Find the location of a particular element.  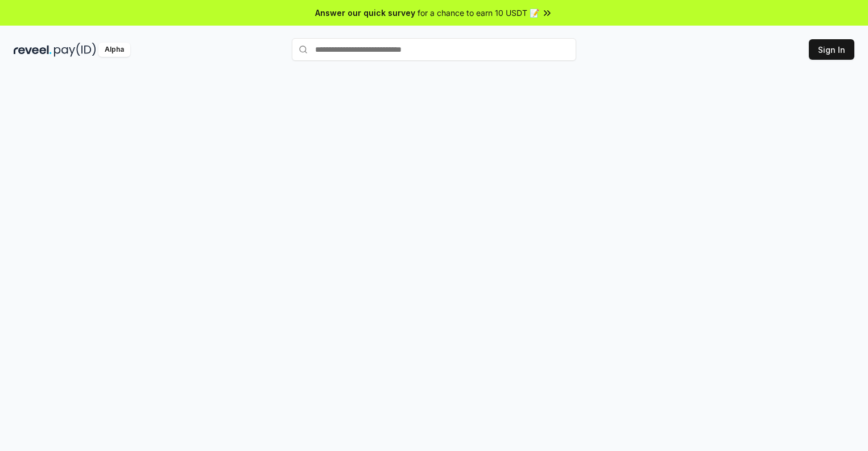

span: for a chance to earn 10 USDT 📝 is located at coordinates (479, 13).